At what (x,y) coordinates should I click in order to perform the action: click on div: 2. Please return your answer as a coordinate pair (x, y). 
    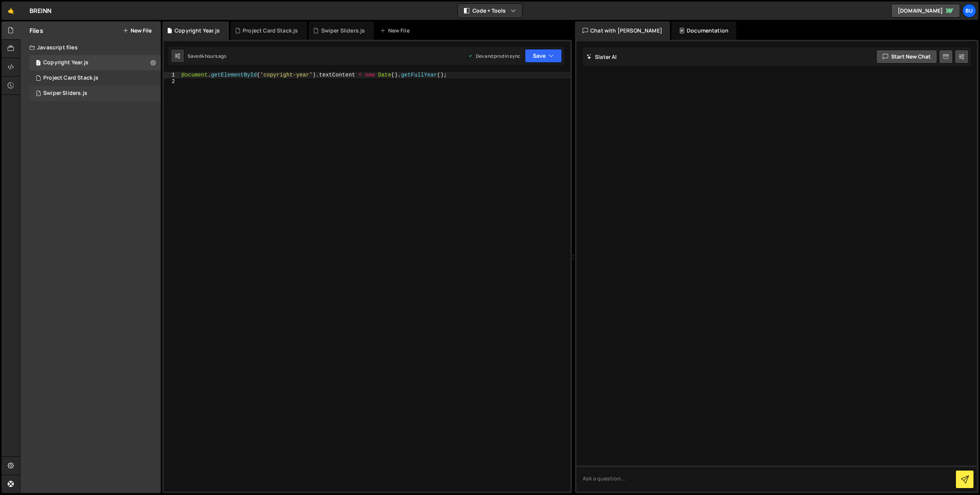
    Looking at the image, I should click on (172, 82).